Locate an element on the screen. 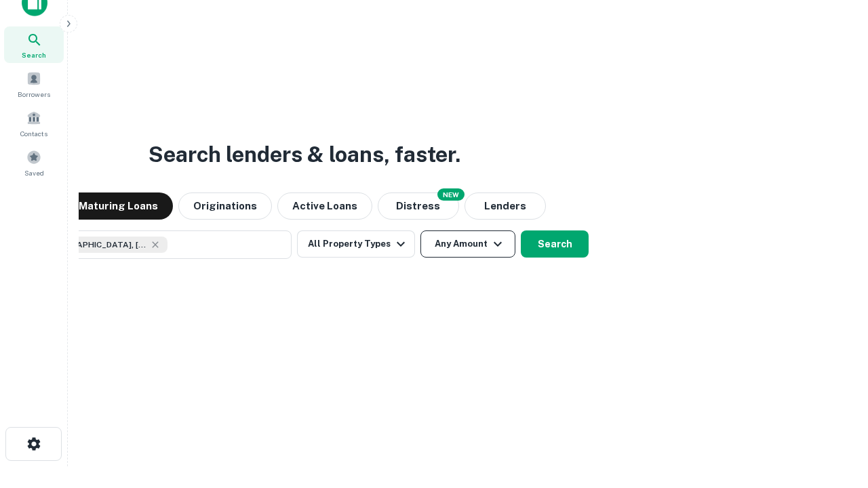  div: Contacts is located at coordinates (34, 123).